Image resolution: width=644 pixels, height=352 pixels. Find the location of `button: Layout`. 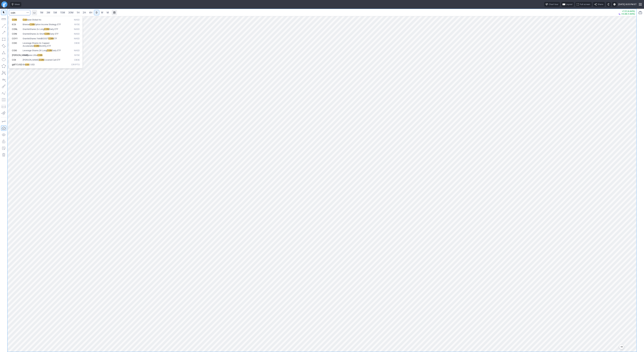

button: Layout is located at coordinates (568, 4).